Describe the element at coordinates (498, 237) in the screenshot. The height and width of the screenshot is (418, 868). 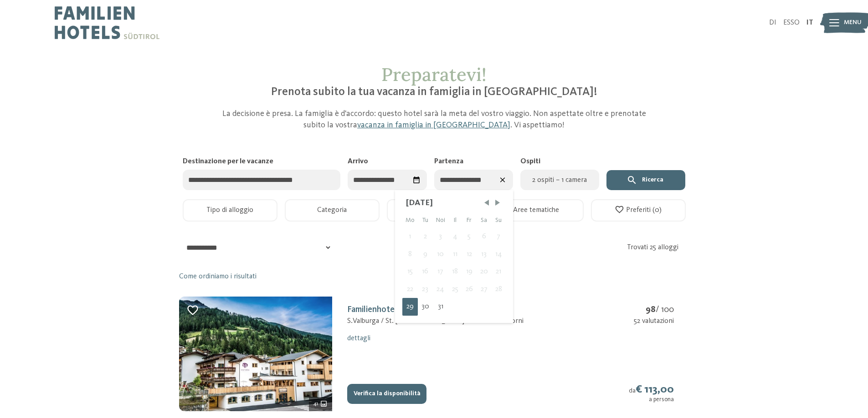
I see `font: 7` at that location.